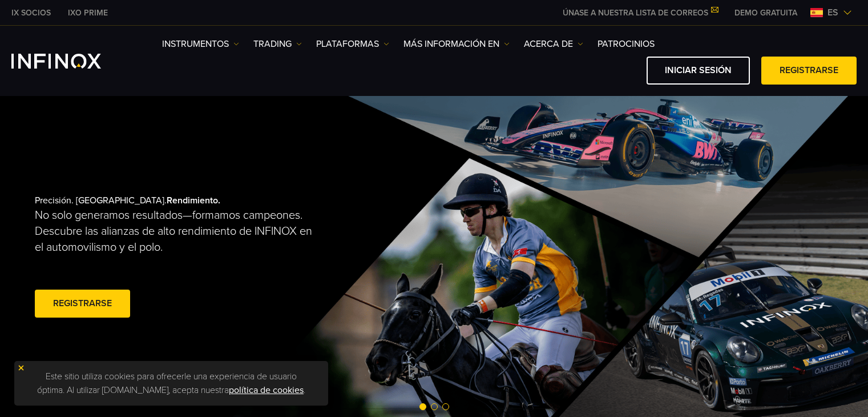  What do you see at coordinates (423, 407) in the screenshot?
I see `span: Go to slide 1` at bounding box center [423, 407].